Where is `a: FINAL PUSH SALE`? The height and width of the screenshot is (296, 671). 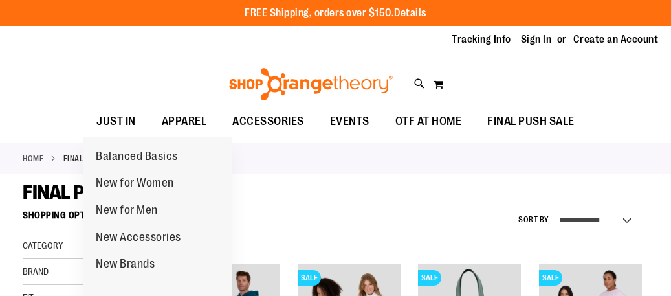
a: FINAL PUSH SALE is located at coordinates (531, 121).